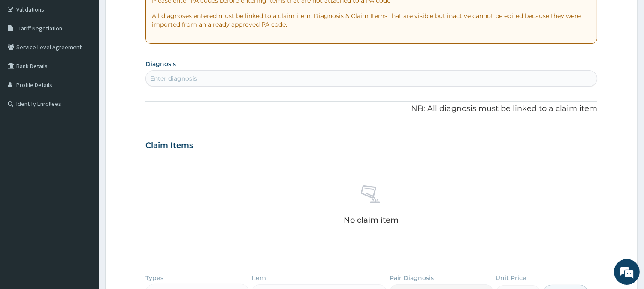  I want to click on span: We're online!, so click(84, 132).